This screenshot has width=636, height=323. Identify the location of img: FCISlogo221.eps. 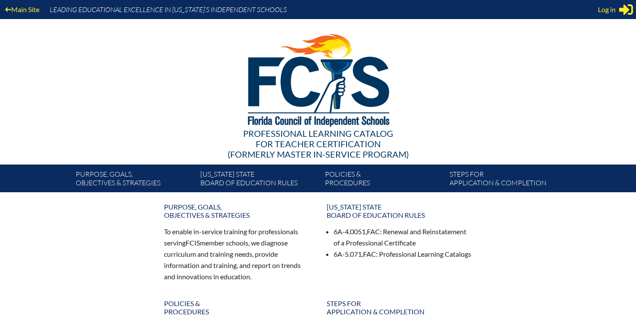
(318, 78).